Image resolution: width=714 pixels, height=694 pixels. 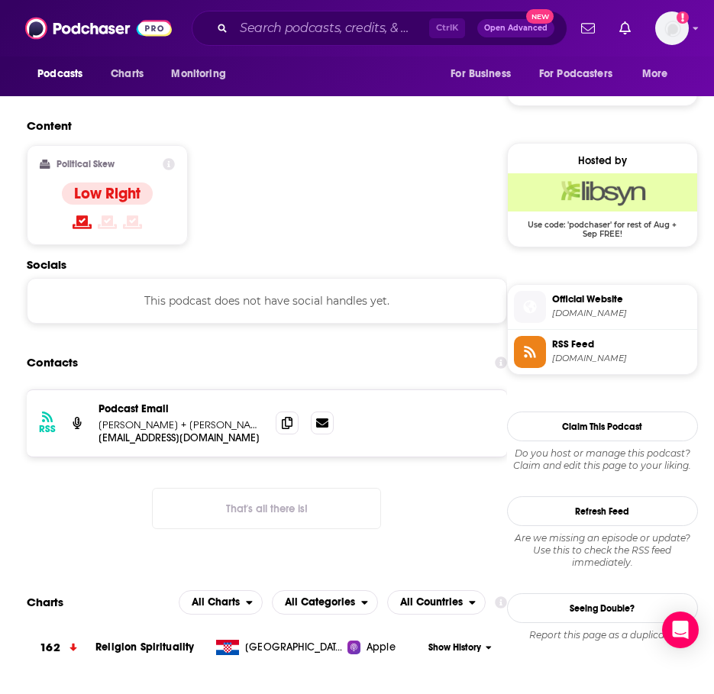 What do you see at coordinates (320, 603) in the screenshot?
I see `span: All Categories` at bounding box center [320, 603].